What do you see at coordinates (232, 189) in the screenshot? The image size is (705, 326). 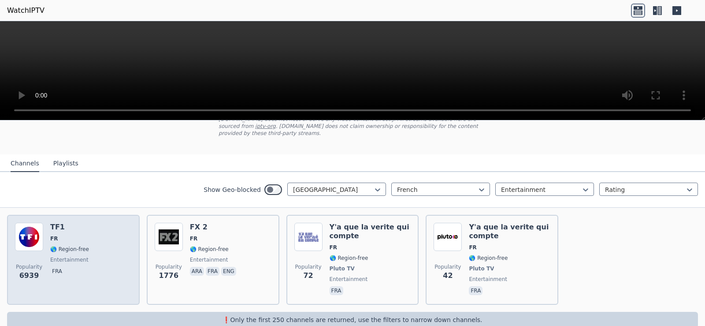 I see `label: Show Geo-blocked` at bounding box center [232, 189].